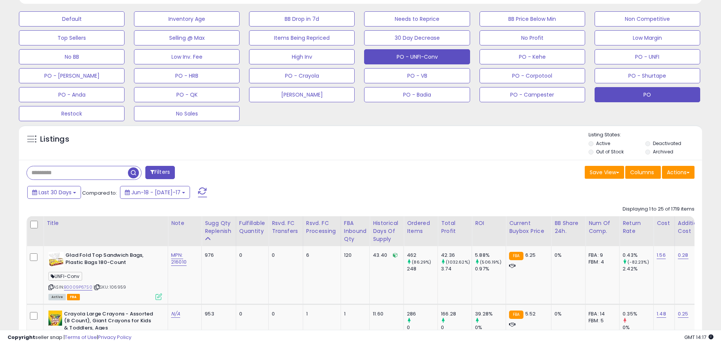 Image resolution: width=721 pixels, height=345 pixels. What do you see at coordinates (647, 76) in the screenshot?
I see `button: PO - Shurtape` at bounding box center [647, 76].